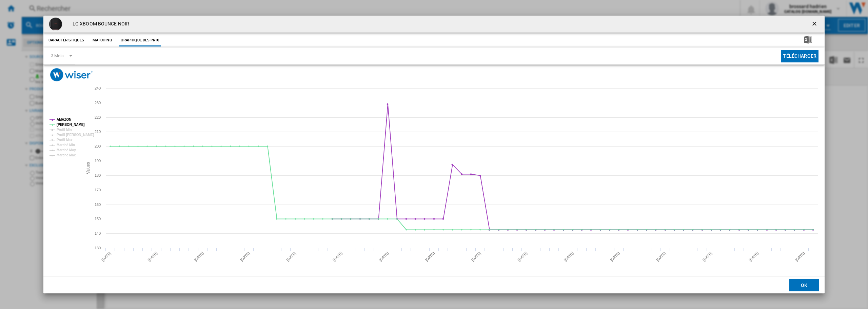  What do you see at coordinates (99, 24) in the screenshot?
I see `h4: LG XBOOM BOUNCE NOIR` at bounding box center [99, 24].